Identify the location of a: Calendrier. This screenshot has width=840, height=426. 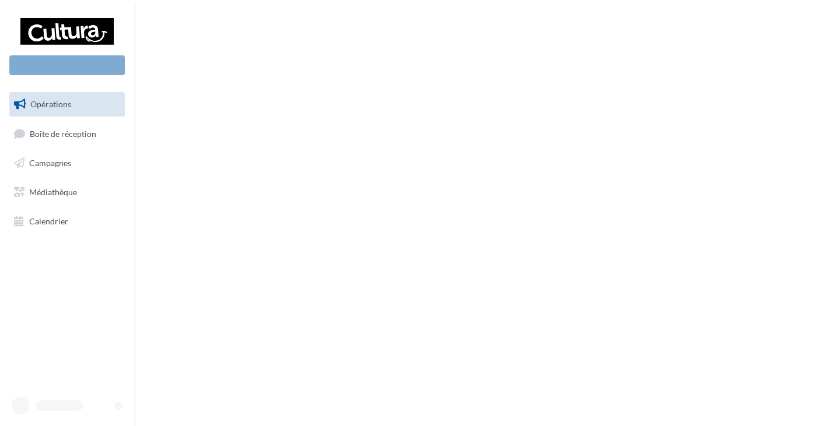
(67, 222).